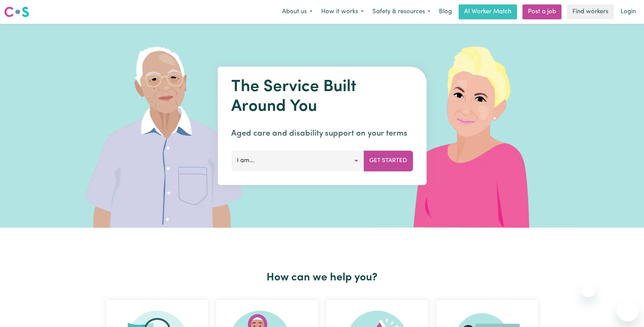 This screenshot has width=644, height=327. I want to click on a: Find workers, so click(590, 12).